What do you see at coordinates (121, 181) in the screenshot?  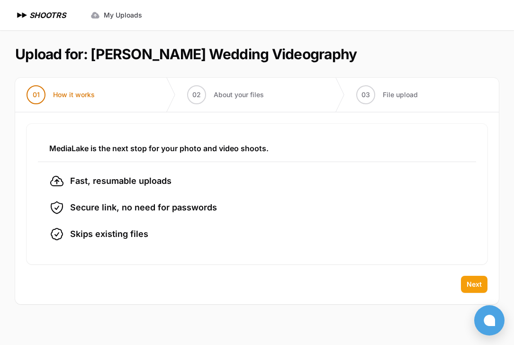 I see `span: Fast, resumable uploads` at bounding box center [121, 181].